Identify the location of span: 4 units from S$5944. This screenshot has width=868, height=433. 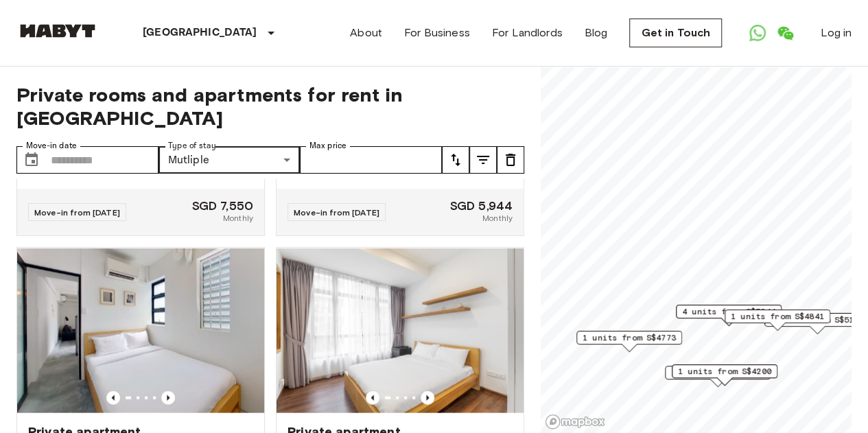
(729, 311).